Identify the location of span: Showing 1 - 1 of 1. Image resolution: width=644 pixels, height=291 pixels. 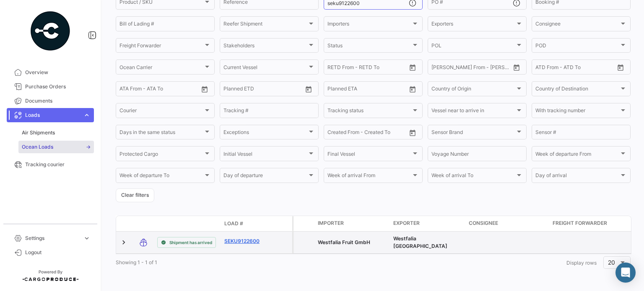
(137, 262).